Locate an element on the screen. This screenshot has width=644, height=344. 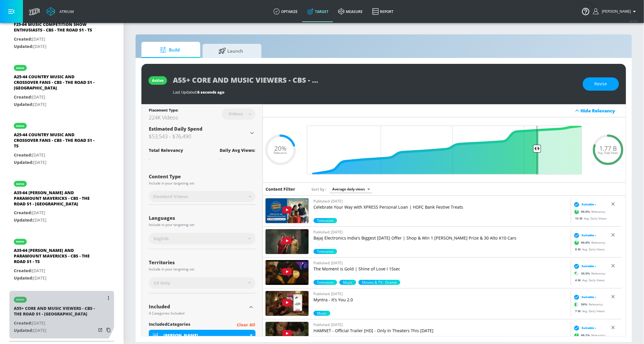
span: 50 % is located at coordinates (585, 304).